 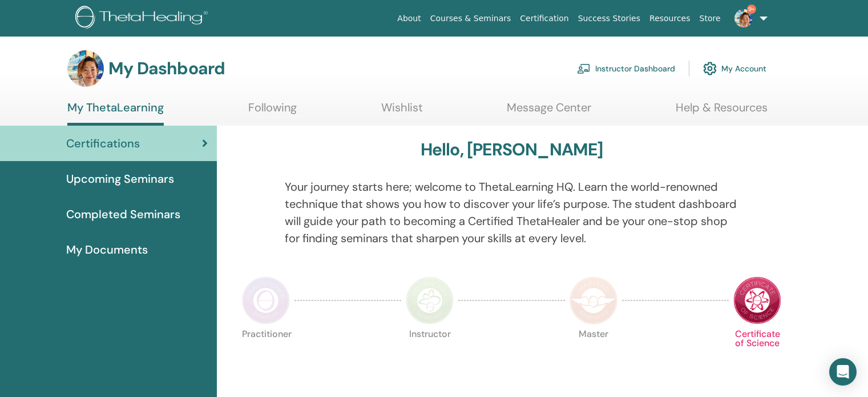 I want to click on a: Certification, so click(x=543, y=18).